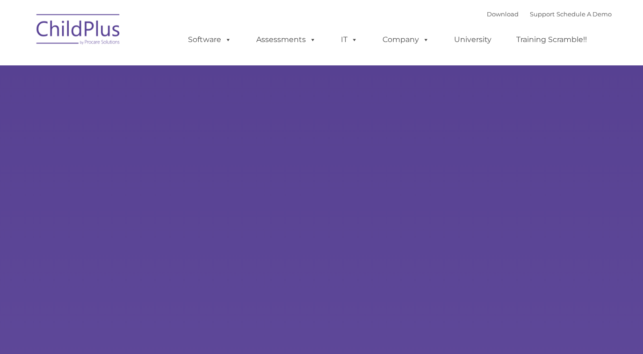  What do you see at coordinates (551, 40) in the screenshot?
I see `a: Training Scramble!!` at bounding box center [551, 40].